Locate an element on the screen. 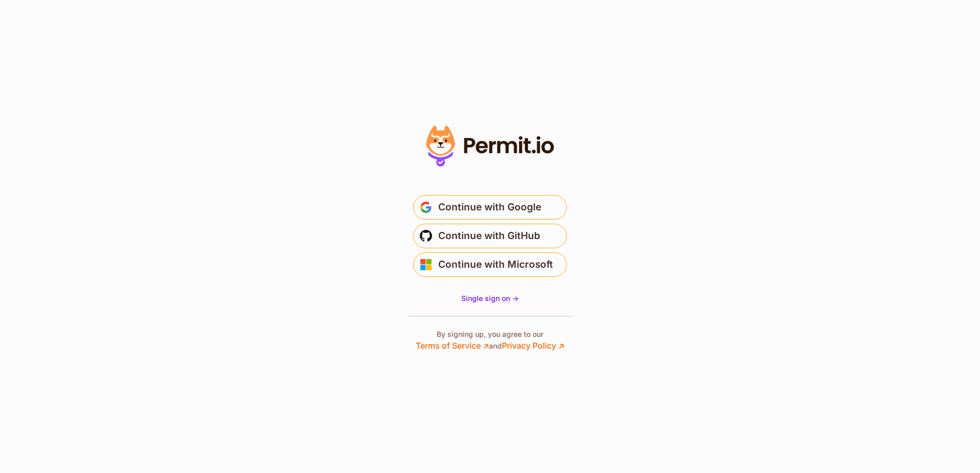  span: Continue with Microsoft is located at coordinates (496, 265).